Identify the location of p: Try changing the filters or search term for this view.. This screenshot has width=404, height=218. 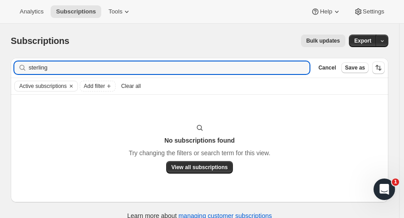
(199, 153).